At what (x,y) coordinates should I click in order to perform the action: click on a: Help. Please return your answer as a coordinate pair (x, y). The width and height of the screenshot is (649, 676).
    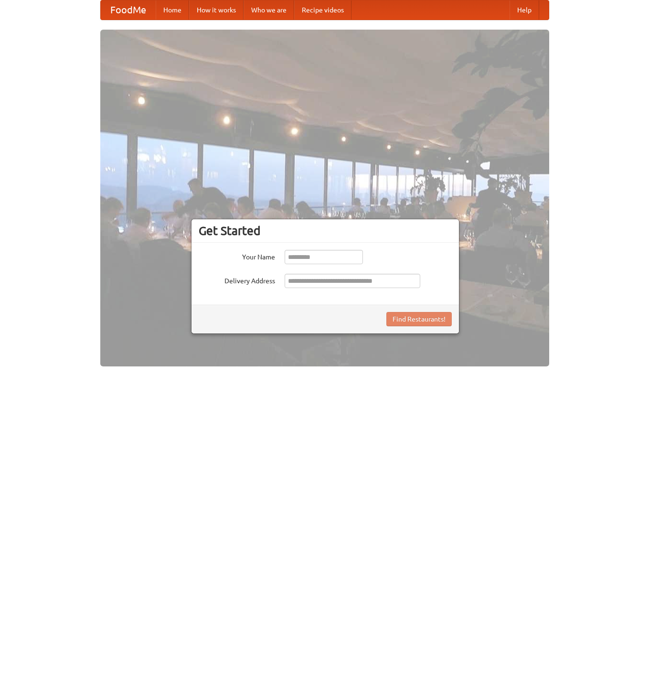
    Looking at the image, I should click on (524, 10).